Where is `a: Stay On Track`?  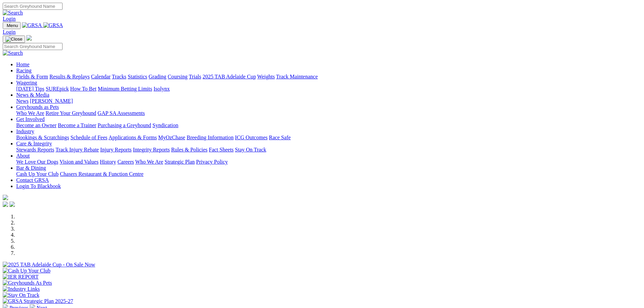
a: Stay On Track is located at coordinates (251, 150).